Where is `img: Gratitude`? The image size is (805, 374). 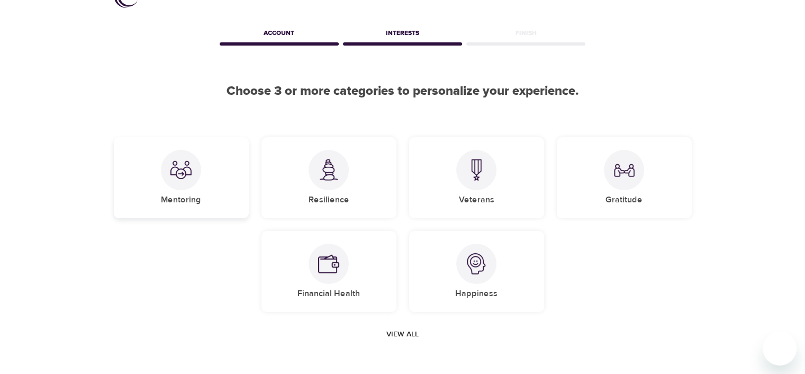 img: Gratitude is located at coordinates (624, 170).